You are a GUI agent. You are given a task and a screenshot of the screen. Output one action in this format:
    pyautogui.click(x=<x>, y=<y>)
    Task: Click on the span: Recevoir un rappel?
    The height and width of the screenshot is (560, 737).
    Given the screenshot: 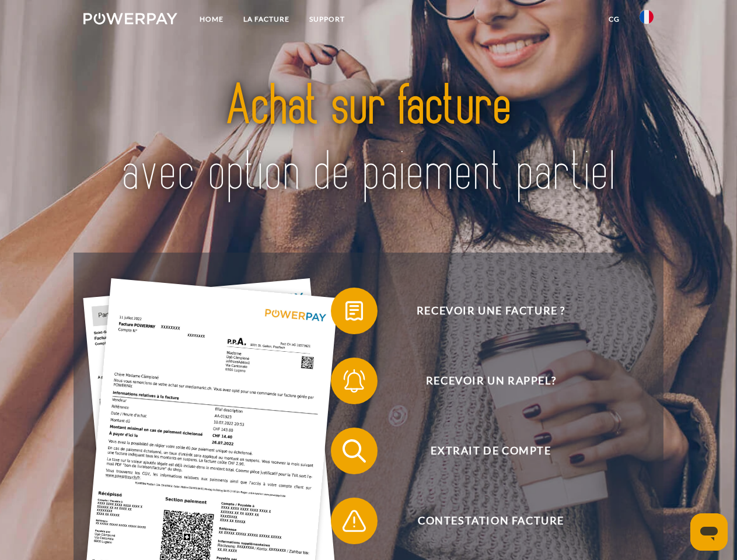 What is the action you would take?
    pyautogui.click(x=491, y=381)
    